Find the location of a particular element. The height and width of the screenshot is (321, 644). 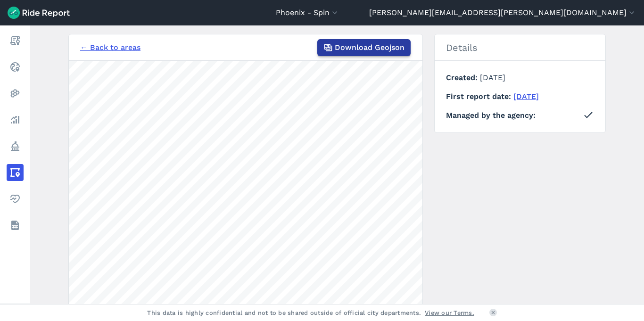

a: Realtime is located at coordinates (15, 67).